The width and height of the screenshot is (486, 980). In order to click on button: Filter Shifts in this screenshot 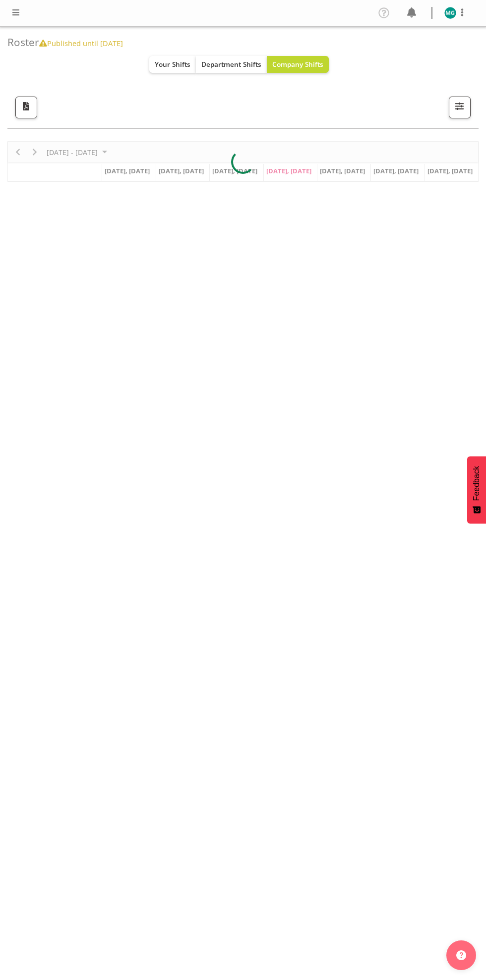, I will do `click(459, 107)`.